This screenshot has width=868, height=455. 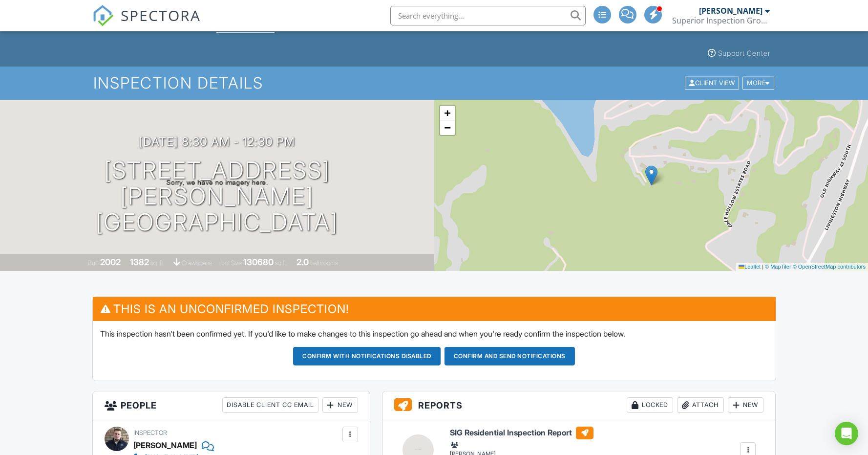 I want to click on span: bathrooms, so click(x=324, y=263).